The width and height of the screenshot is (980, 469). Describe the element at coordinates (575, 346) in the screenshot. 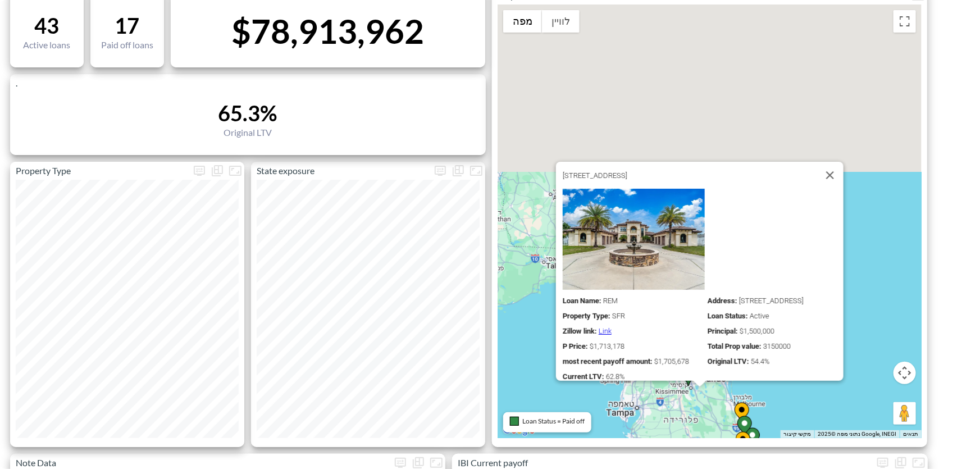

I see `strong: P Price :` at that location.